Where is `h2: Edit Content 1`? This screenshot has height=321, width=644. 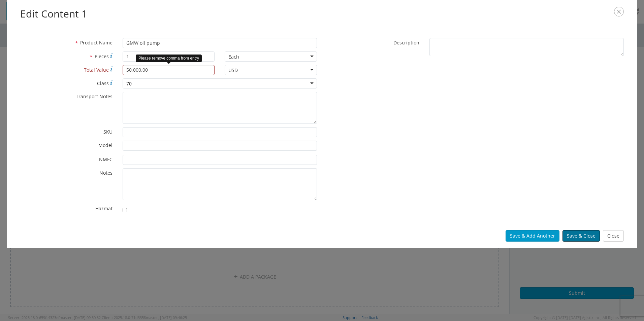
h2: Edit Content 1 is located at coordinates (322, 14).